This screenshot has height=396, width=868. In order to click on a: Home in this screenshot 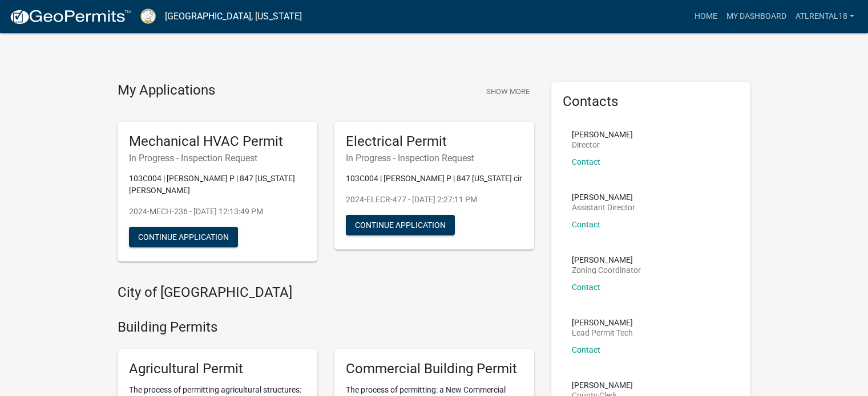, I will do `click(705, 17)`.